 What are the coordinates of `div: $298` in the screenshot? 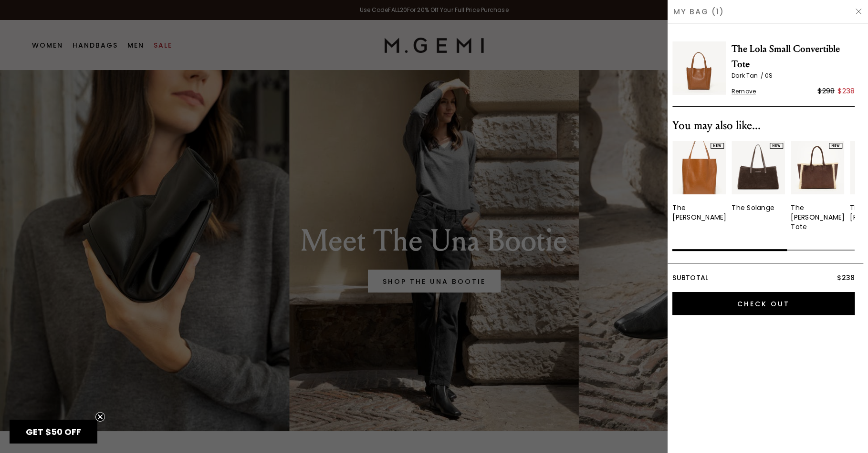 It's located at (826, 91).